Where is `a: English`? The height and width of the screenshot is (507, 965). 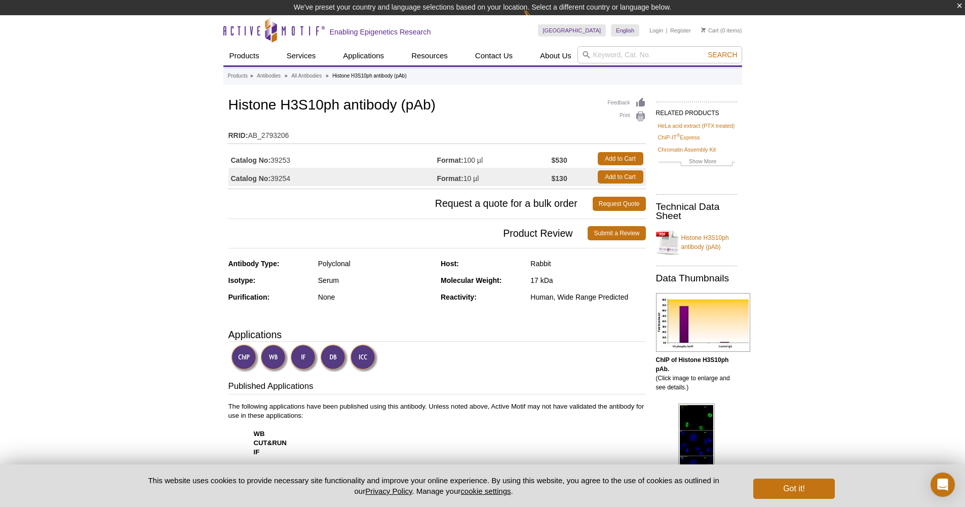 a: English is located at coordinates (625, 30).